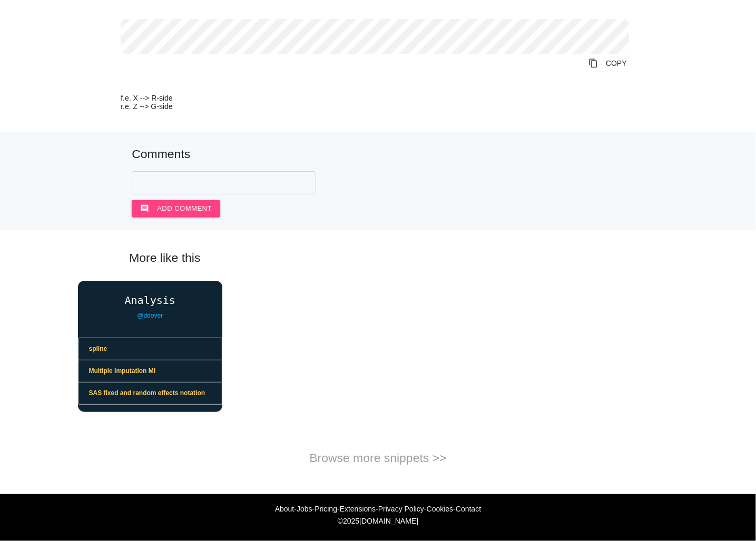  I want to click on a: Copy to Clipboard, so click(607, 63).